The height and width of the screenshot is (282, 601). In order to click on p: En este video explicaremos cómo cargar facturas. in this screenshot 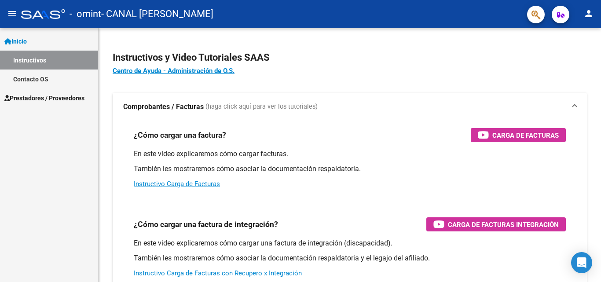, I will do `click(350, 154)`.